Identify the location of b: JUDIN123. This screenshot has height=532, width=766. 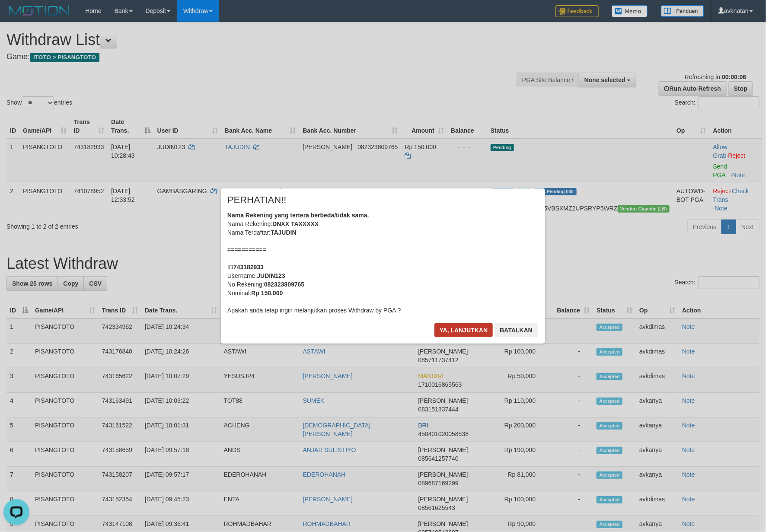
(271, 276).